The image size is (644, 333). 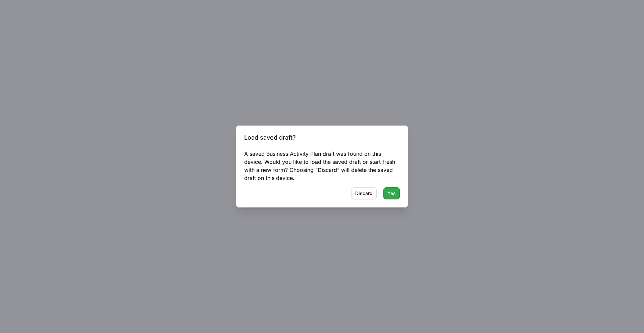 What do you see at coordinates (322, 166) in the screenshot?
I see `div: A saved Business Activity Plan draft was found on this device. Would you like to load the saved d...` at bounding box center [322, 166].